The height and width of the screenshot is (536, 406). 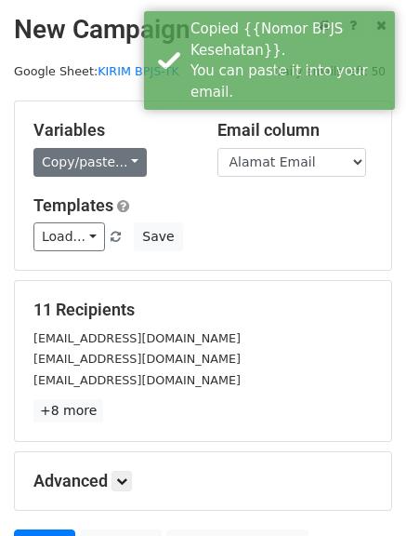 What do you see at coordinates (139, 71) in the screenshot?
I see `a: KIRIM BPJS-TK` at bounding box center [139, 71].